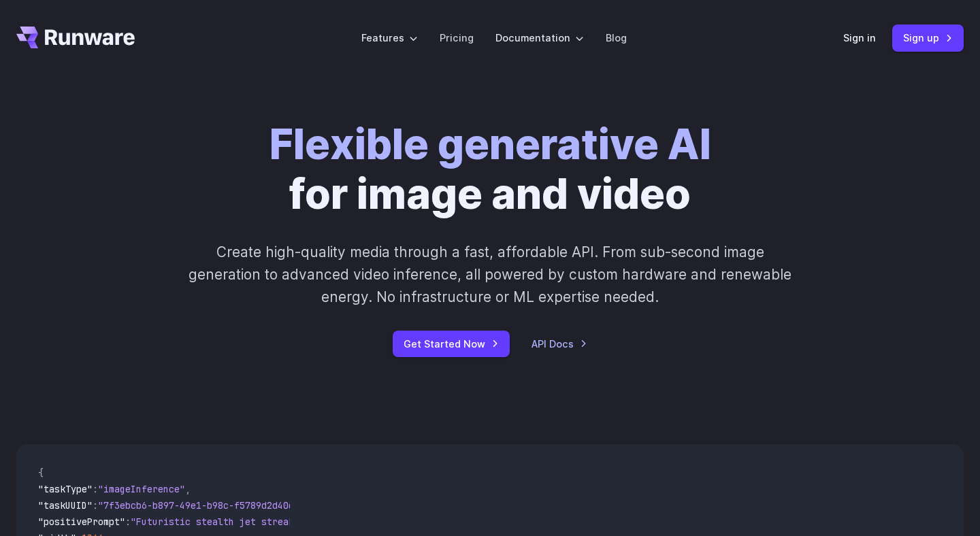 This screenshot has height=536, width=980. What do you see at coordinates (616, 37) in the screenshot?
I see `a: Blog` at bounding box center [616, 37].